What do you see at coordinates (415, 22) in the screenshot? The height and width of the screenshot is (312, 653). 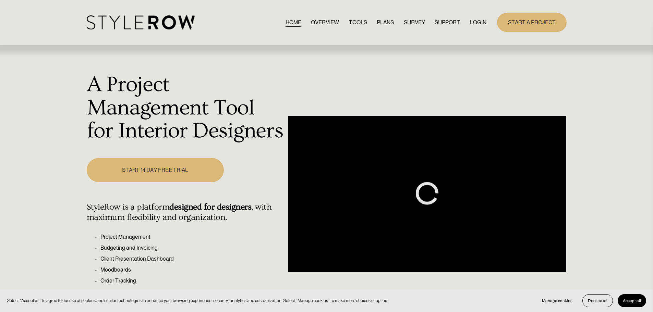 I see `a: SURVEY` at bounding box center [415, 22].